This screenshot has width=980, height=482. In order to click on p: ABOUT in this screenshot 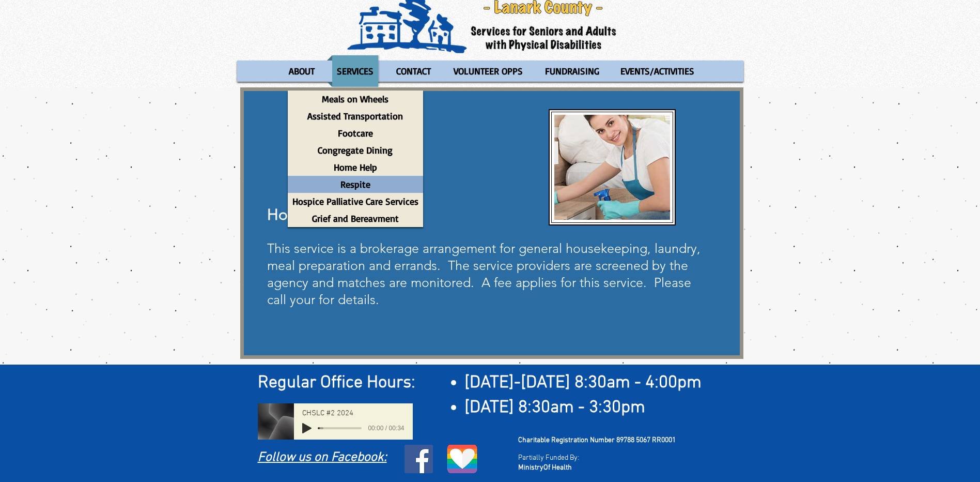, I will do `click(302, 71)`.